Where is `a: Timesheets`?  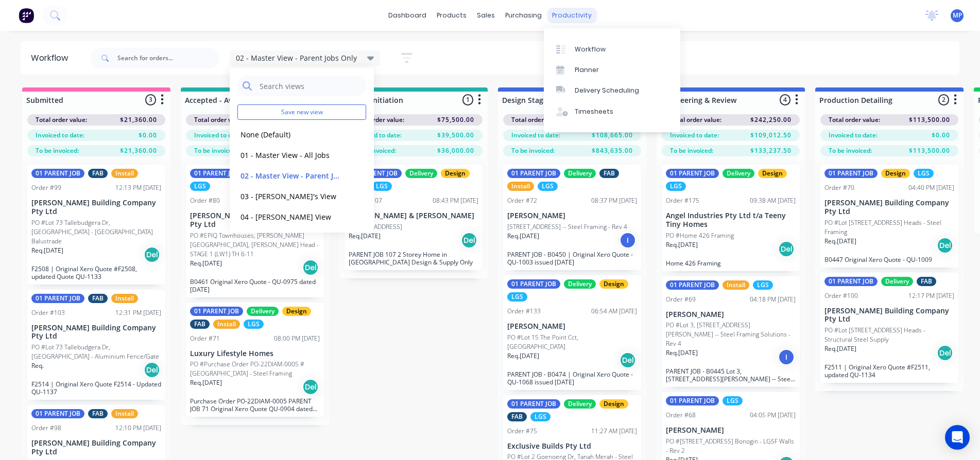
a: Timesheets is located at coordinates (612, 112).